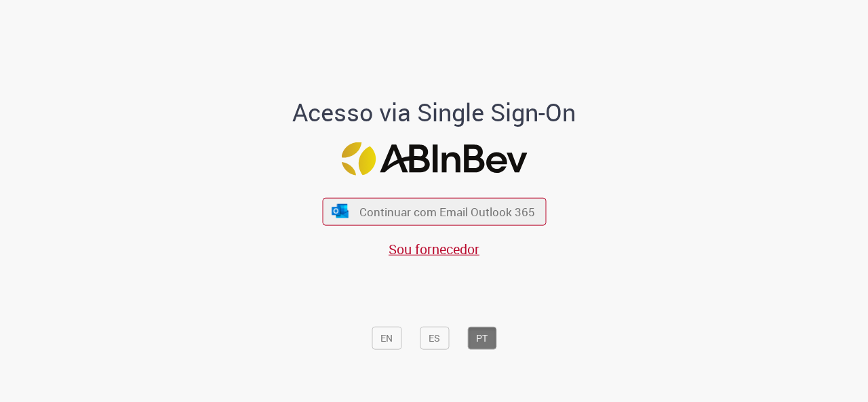 Image resolution: width=868 pixels, height=402 pixels. Describe the element at coordinates (434, 249) in the screenshot. I see `span: Sou fornecedor` at that location.